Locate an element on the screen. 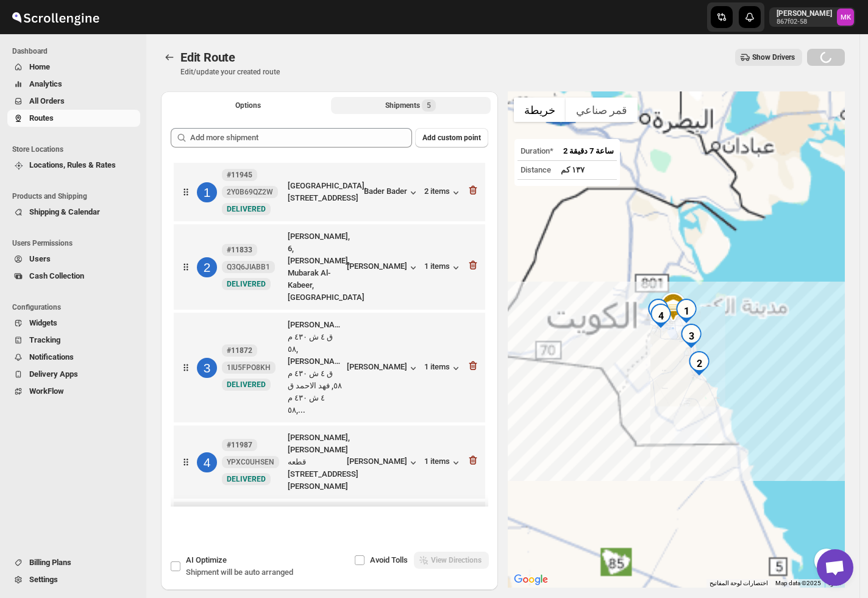 The width and height of the screenshot is (868, 598). span: Q3Q6JIABB1 is located at coordinates (248, 266).